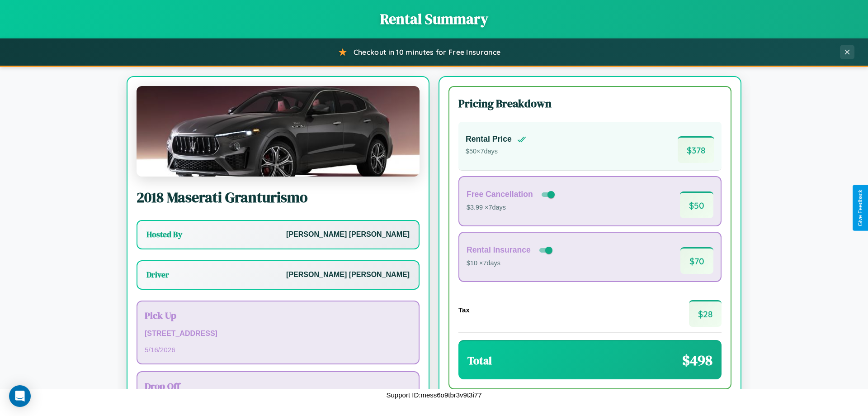 Image resolution: width=868 pixels, height=416 pixels. What do you see at coordinates (278, 349) in the screenshot?
I see `p: 5 / 16 / 2026` at bounding box center [278, 349].